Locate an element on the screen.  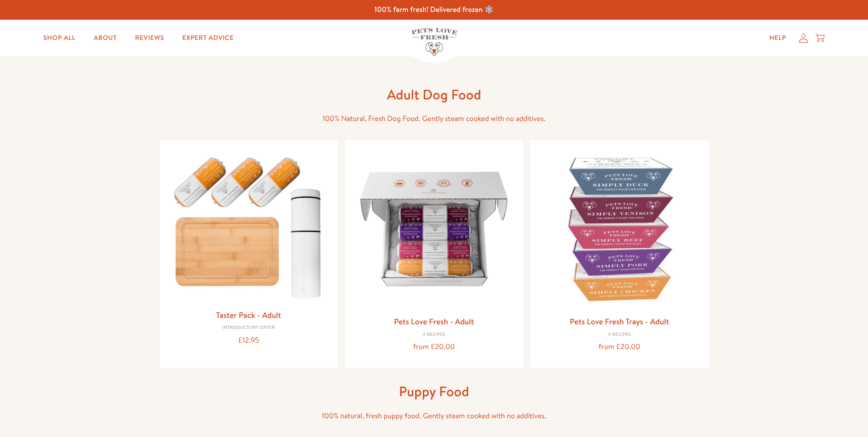
h1: Puppy Food is located at coordinates (434, 391).